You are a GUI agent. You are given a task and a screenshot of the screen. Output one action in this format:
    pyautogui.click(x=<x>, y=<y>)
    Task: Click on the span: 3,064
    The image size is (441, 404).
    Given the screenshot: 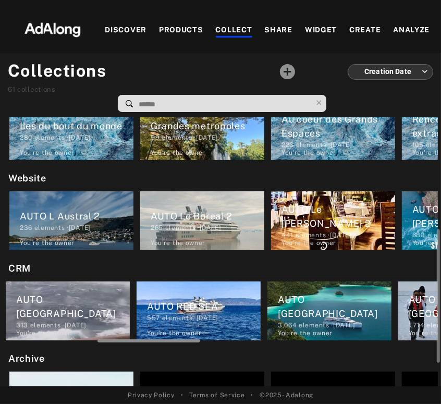 What is the action you would take?
    pyautogui.click(x=287, y=325)
    